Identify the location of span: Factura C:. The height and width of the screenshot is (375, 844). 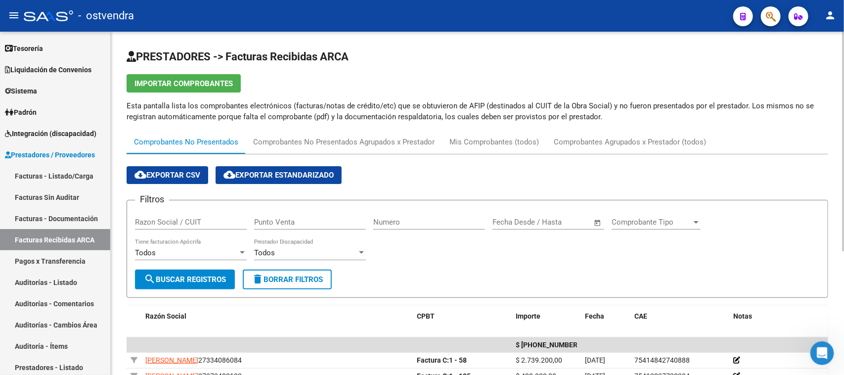
(433, 360).